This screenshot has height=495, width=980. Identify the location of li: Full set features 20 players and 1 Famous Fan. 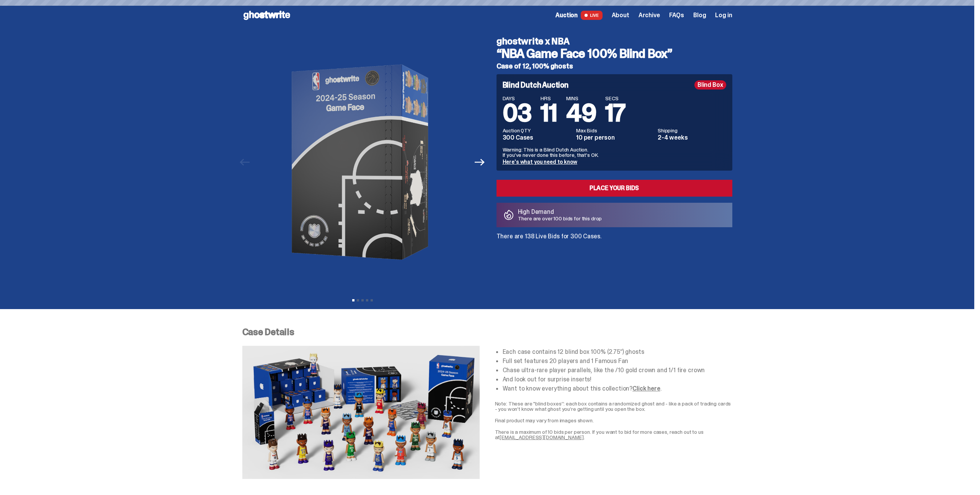
(617, 361).